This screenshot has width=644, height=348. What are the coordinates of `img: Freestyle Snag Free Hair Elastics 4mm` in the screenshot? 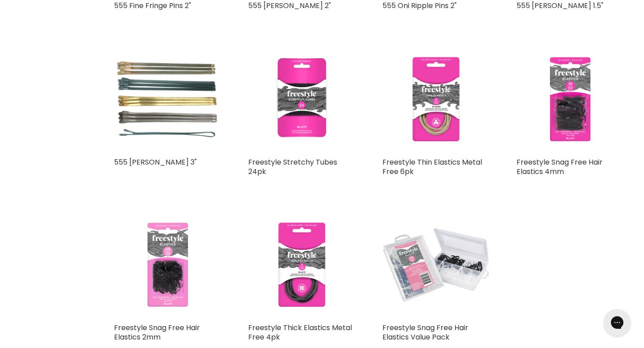 It's located at (570, 99).